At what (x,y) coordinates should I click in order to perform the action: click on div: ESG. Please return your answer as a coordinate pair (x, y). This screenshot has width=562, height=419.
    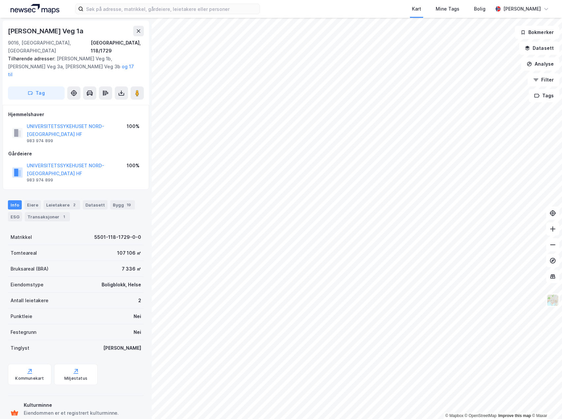
    Looking at the image, I should click on (15, 217).